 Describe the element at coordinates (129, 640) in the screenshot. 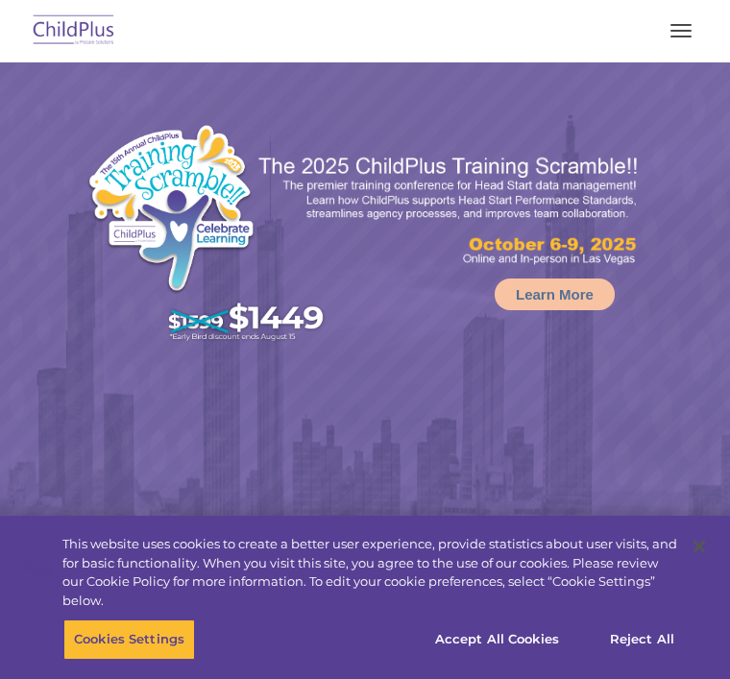

I see `button: Cookies Settings` at that location.